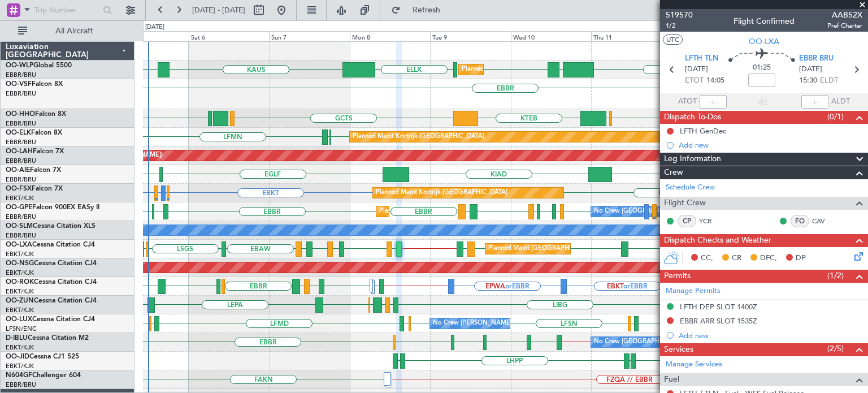  I want to click on span: (2/5), so click(835, 348).